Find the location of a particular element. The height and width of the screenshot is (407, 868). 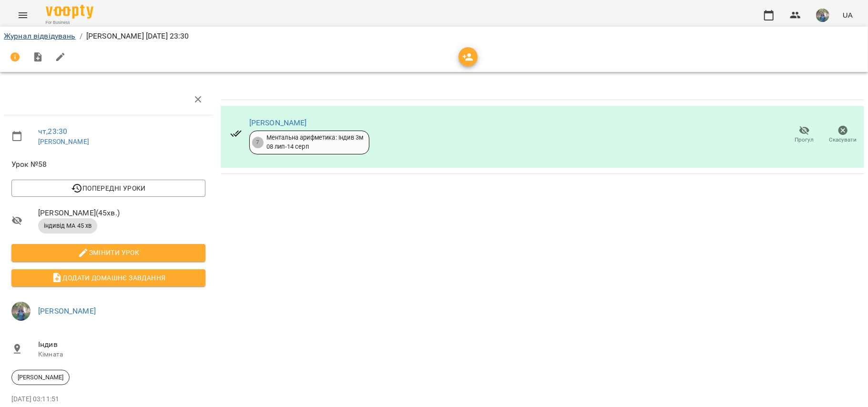

button: Прогул is located at coordinates (804, 135).